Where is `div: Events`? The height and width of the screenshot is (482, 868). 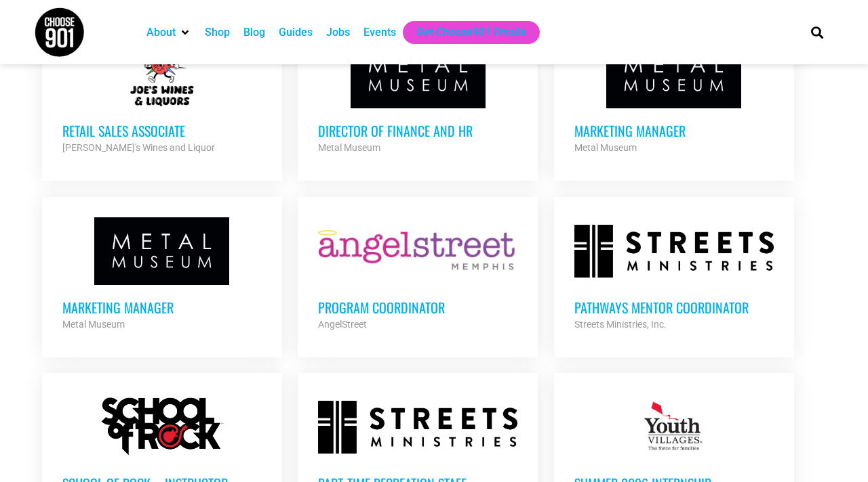 div: Events is located at coordinates (380, 32).